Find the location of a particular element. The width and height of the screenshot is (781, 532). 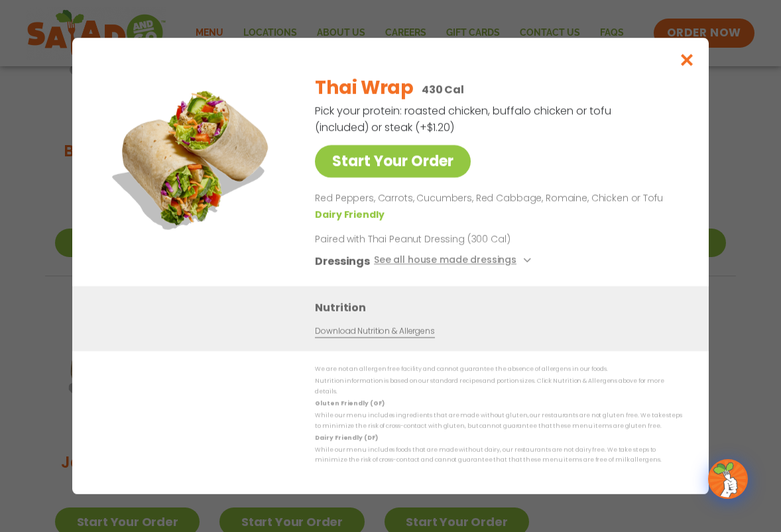

strong: Gluten Friendly (GF) is located at coordinates (349, 403).